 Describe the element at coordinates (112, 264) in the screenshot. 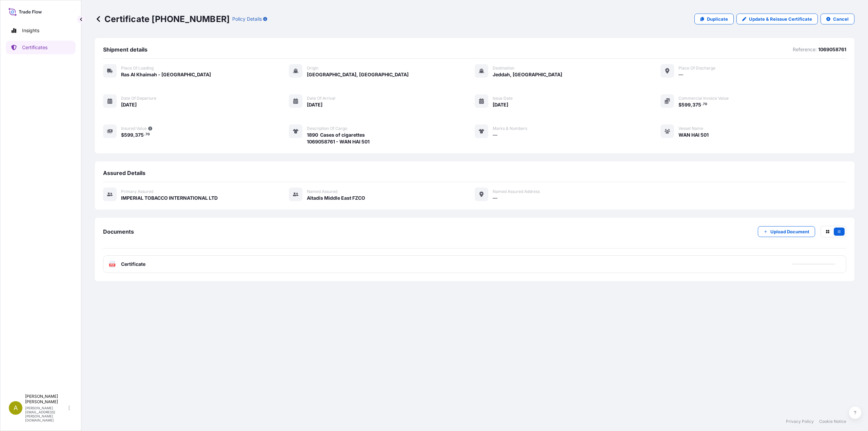

I see `text: PDF` at that location.